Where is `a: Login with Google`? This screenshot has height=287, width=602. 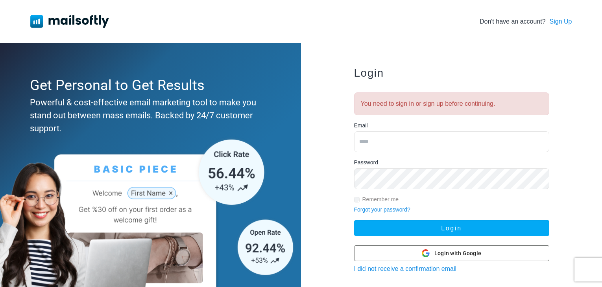
a: Login with Google is located at coordinates (452, 253).